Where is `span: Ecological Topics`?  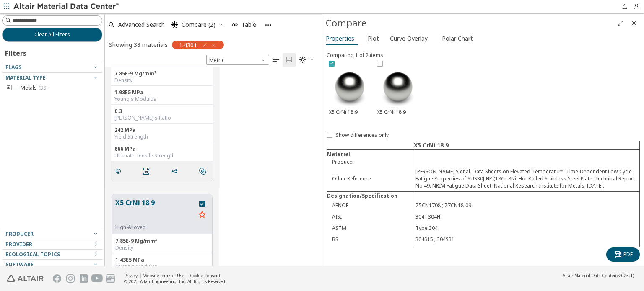 span: Ecological Topics is located at coordinates (33, 254).